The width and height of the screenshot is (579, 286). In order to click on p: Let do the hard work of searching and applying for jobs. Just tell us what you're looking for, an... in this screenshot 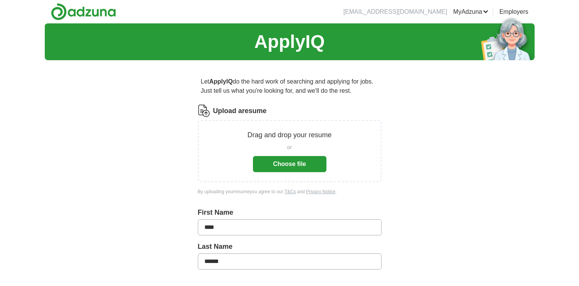, I will do `click(290, 86)`.